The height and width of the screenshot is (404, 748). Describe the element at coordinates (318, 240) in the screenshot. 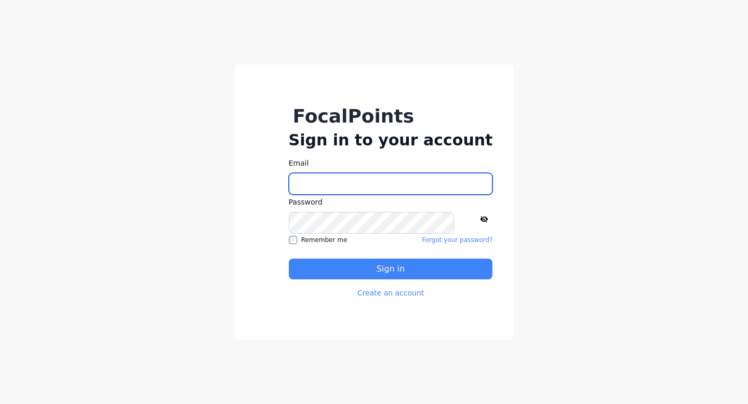

I see `label: Remember me` at that location.